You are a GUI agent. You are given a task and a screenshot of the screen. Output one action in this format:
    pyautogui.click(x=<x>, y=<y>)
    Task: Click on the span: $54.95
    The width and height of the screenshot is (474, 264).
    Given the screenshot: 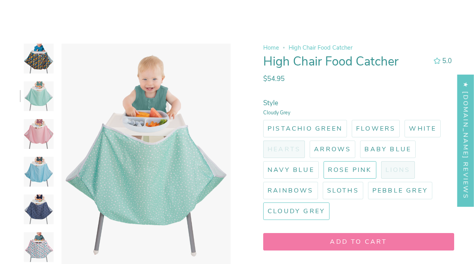 What is the action you would take?
    pyautogui.click(x=274, y=79)
    